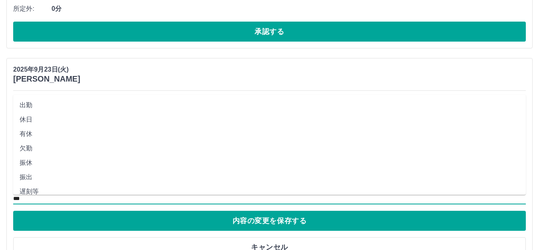 The width and height of the screenshot is (539, 250). Describe the element at coordinates (269, 162) in the screenshot. I see `li: 振休` at that location.